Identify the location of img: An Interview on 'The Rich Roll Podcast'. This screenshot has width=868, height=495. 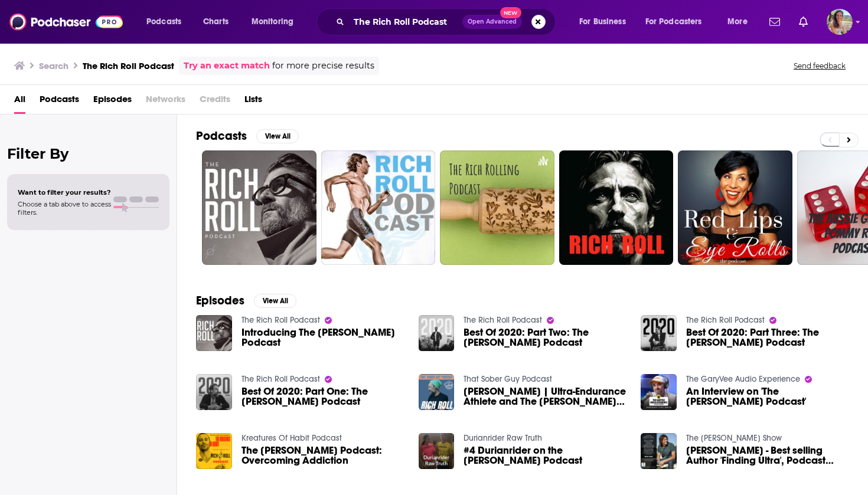
(658, 392).